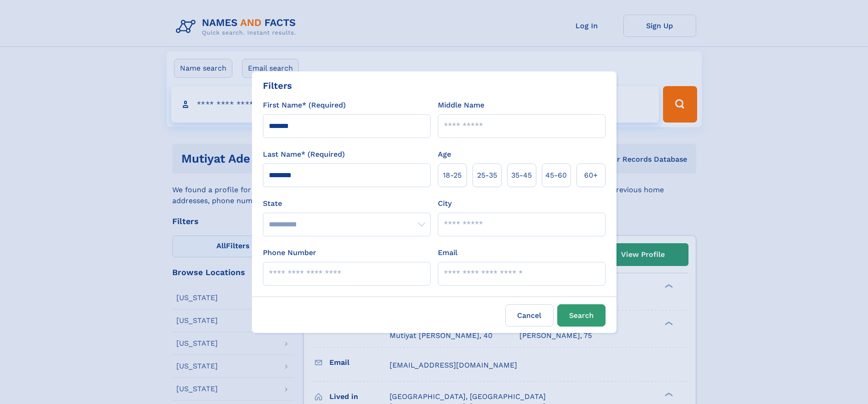 Image resolution: width=868 pixels, height=404 pixels. I want to click on label: City, so click(445, 203).